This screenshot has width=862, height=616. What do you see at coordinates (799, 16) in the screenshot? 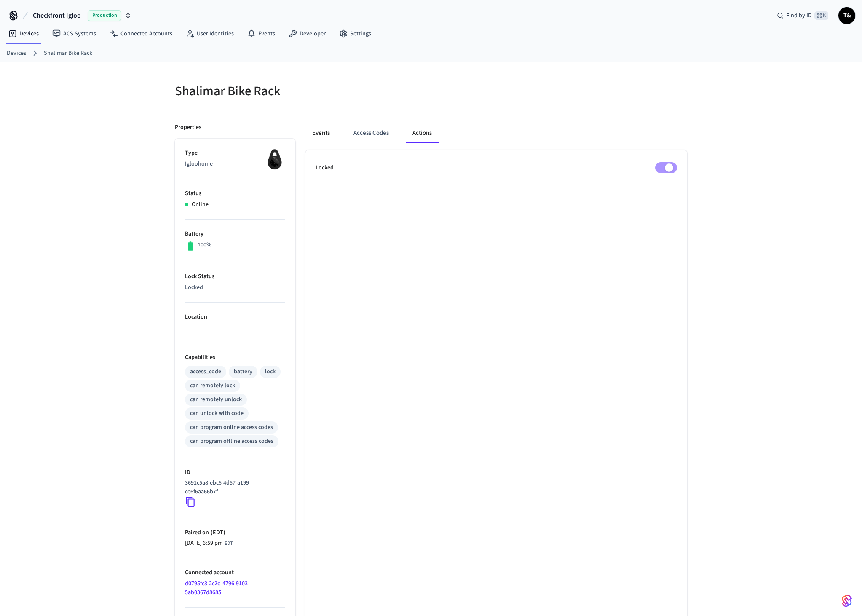
I see `span: Find by ID` at bounding box center [799, 16].